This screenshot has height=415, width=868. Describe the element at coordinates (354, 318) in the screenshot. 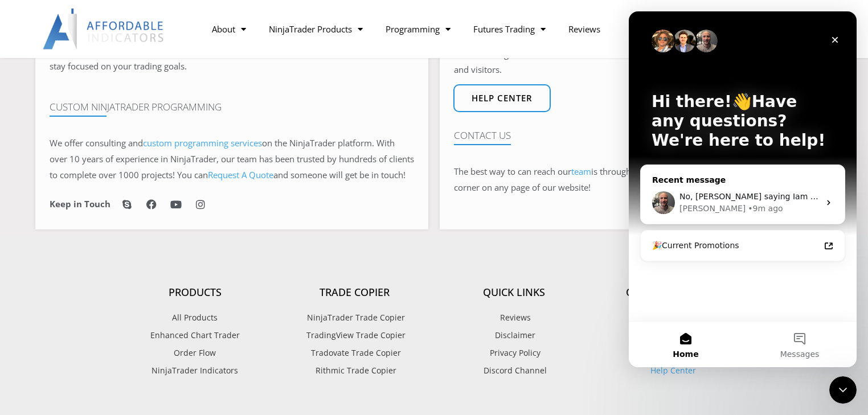

I see `a: NinjaTrader Trade Copier` at that location.